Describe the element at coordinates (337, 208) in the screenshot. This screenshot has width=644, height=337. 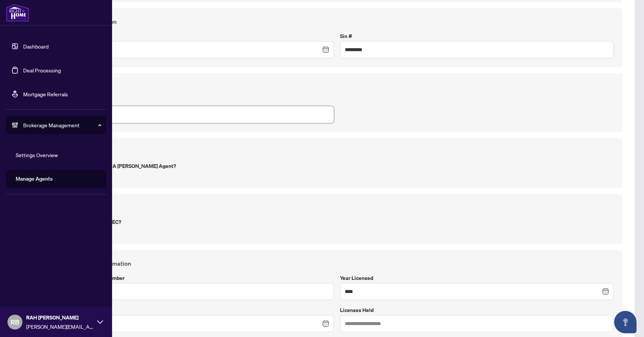
I see `h4: PREC` at that location.